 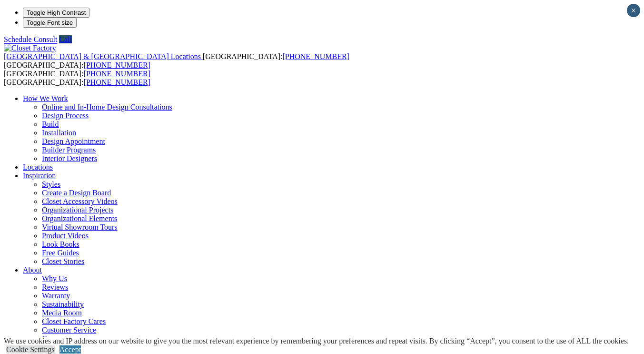 What do you see at coordinates (62, 304) in the screenshot?
I see `a: Sustainability` at bounding box center [62, 304].